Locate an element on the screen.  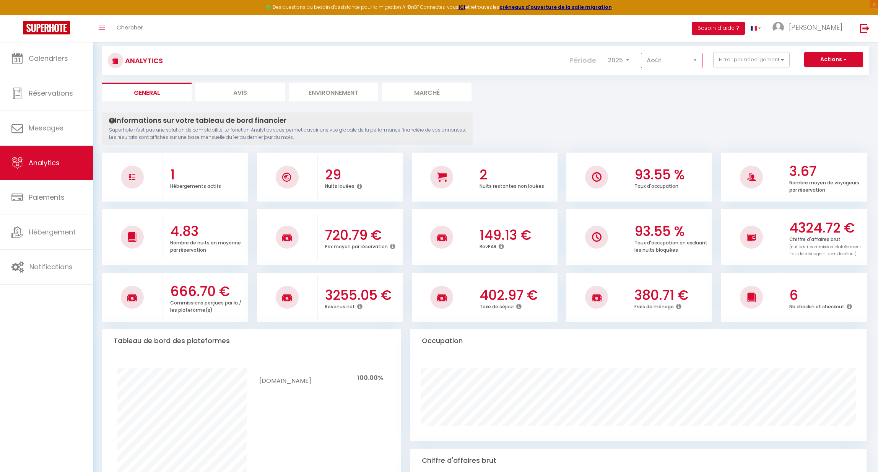
p: Nuits louées is located at coordinates (340, 185).